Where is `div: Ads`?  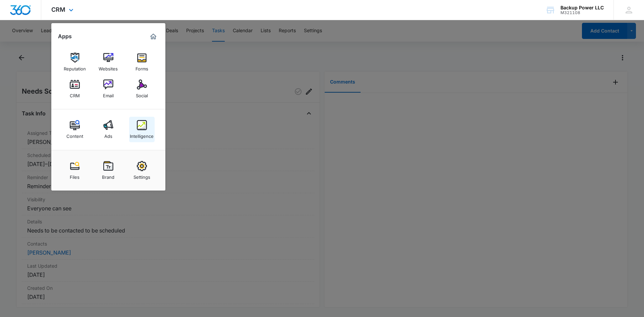
div: Ads is located at coordinates (108, 134).